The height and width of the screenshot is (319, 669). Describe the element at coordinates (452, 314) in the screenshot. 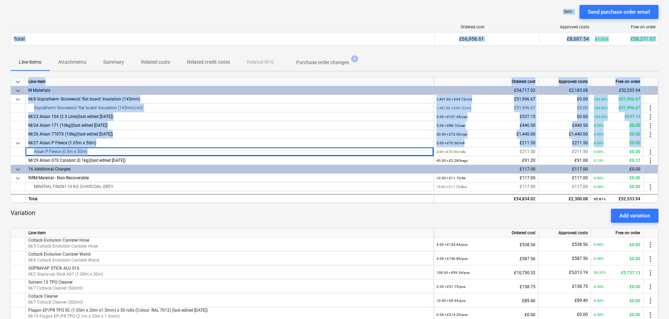

I see `small: 0.00 × £214.20 / pcs` at that location.